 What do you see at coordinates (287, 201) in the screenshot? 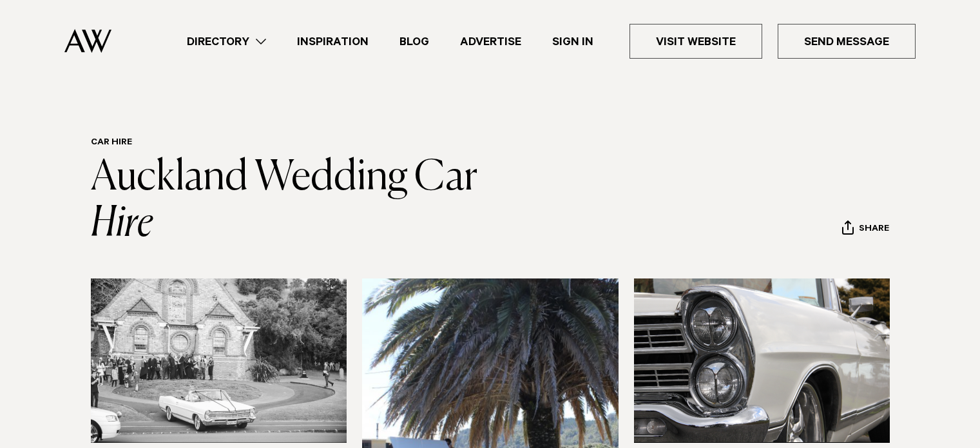
I see `a: Auckland Wedding Car Hire` at bounding box center [287, 201].